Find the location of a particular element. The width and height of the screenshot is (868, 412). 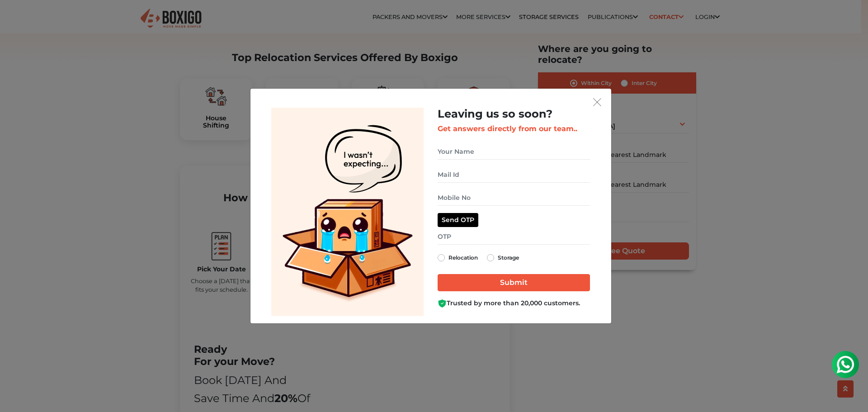

input: Submit is located at coordinates (514, 283).